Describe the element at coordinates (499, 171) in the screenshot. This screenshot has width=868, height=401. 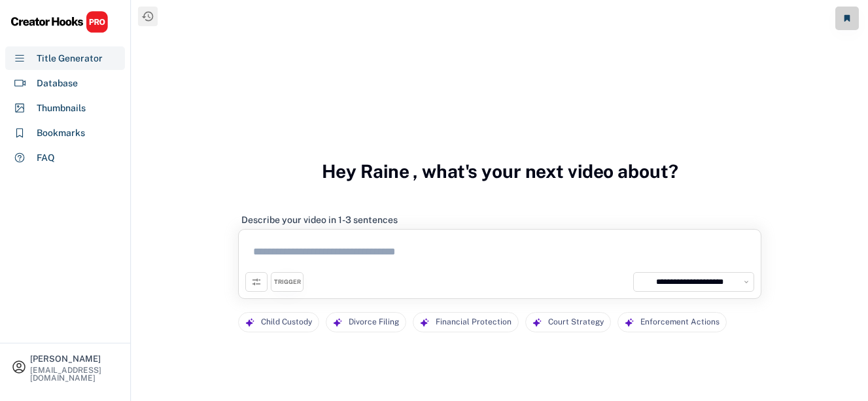
I see `h3: Hey Raine , what's your next video about?` at that location.